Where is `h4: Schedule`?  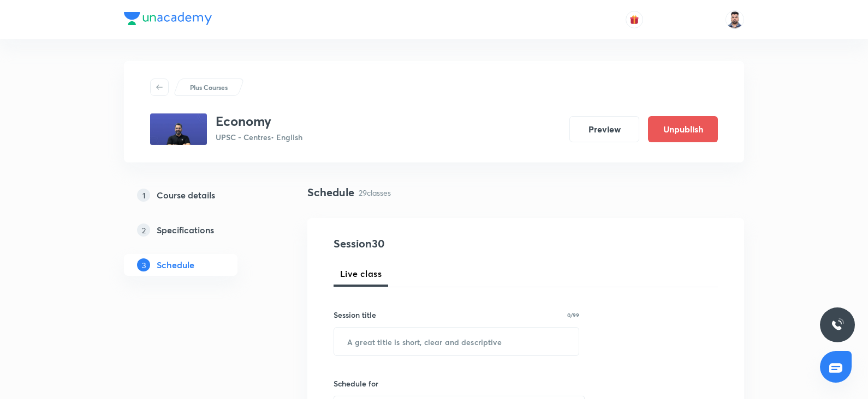 h4: Schedule is located at coordinates (331, 192).